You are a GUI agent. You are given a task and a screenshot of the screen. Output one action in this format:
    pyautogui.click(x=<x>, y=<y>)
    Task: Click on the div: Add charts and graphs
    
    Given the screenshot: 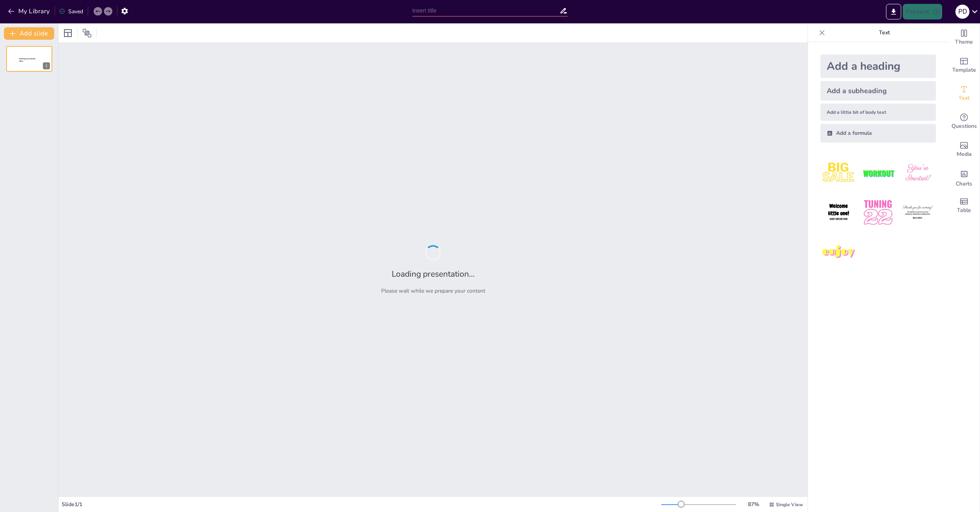 What is the action you would take?
    pyautogui.click(x=964, y=178)
    